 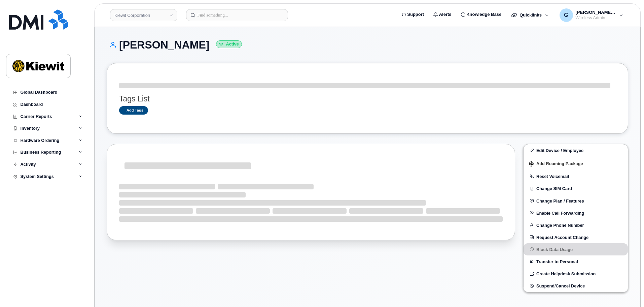 I want to click on button: Change SIM Card, so click(x=576, y=189).